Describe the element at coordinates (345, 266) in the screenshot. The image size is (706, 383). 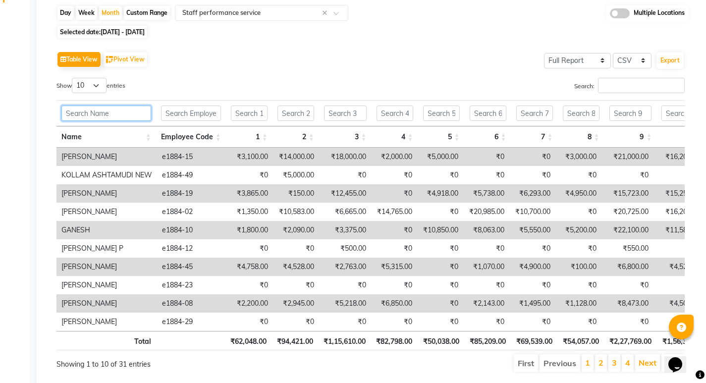
I see `td: ₹2,763.00` at that location.